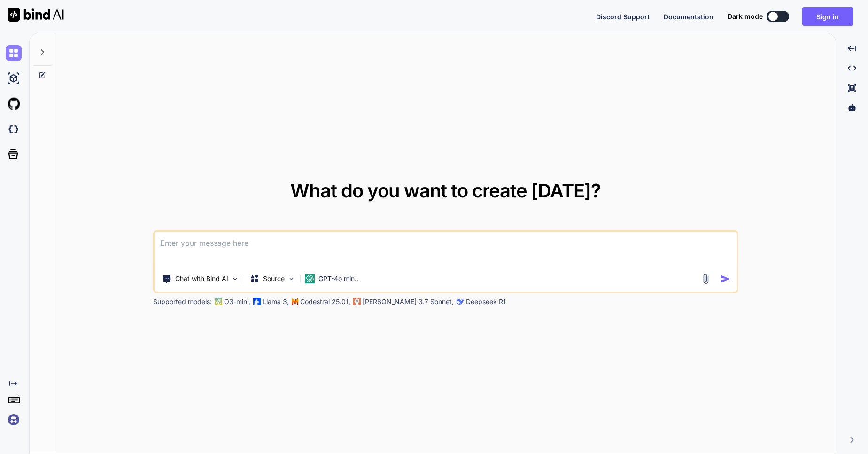 Image resolution: width=868 pixels, height=454 pixels. I want to click on p: Llama 3,, so click(275, 301).